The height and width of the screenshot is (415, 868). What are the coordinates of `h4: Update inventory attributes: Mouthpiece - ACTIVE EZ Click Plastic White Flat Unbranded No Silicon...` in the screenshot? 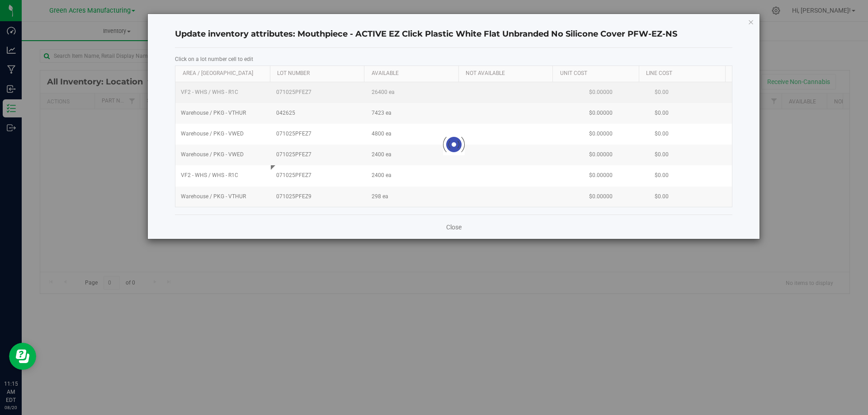 It's located at (453, 35).